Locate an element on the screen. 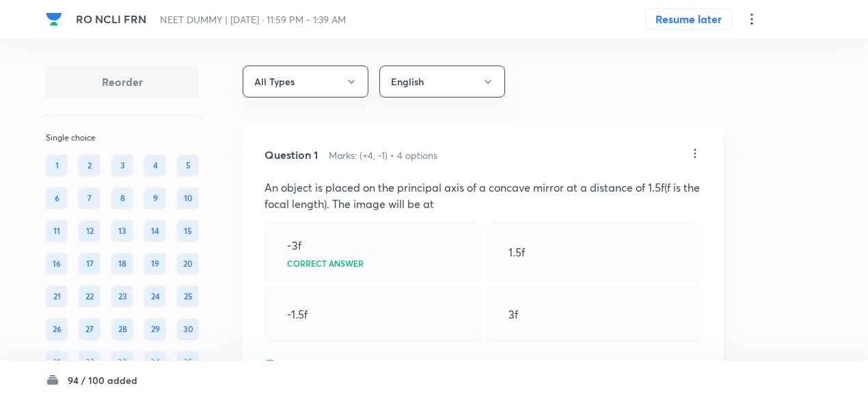 Image resolution: width=868 pixels, height=399 pixels. div: 5 is located at coordinates (188, 166).